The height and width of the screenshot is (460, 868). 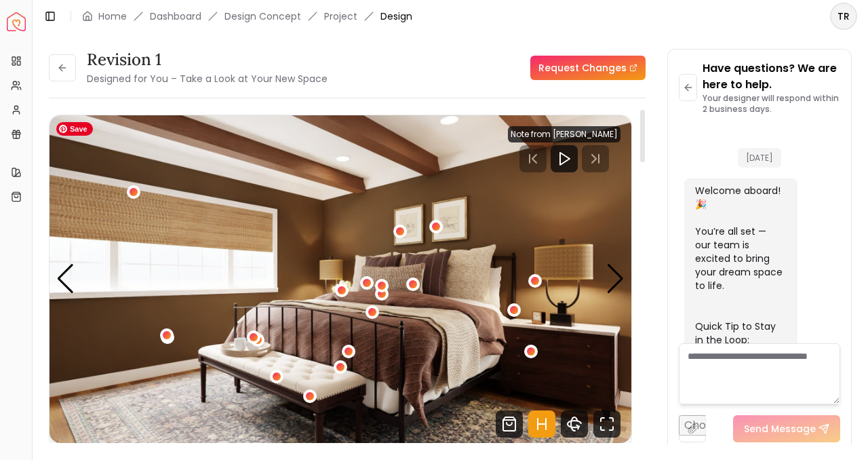 I want to click on small: Designed for You – Take a Look at Your New Space, so click(x=207, y=79).